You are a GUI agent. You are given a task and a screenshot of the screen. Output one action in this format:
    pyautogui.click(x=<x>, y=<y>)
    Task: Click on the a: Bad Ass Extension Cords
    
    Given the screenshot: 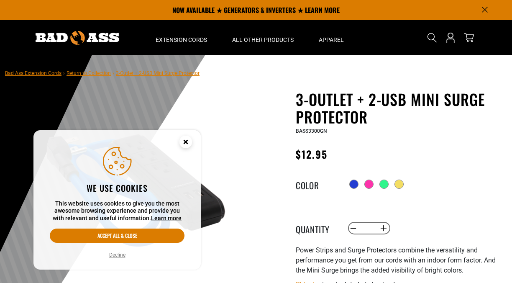 What is the action you would take?
    pyautogui.click(x=33, y=73)
    